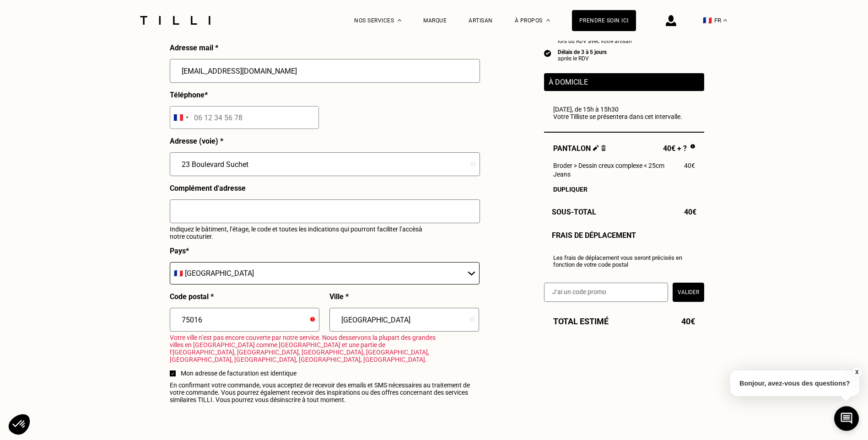 The height and width of the screenshot is (440, 868). What do you see at coordinates (606, 292) in the screenshot?
I see `input: J‘ai un code promo` at bounding box center [606, 292].